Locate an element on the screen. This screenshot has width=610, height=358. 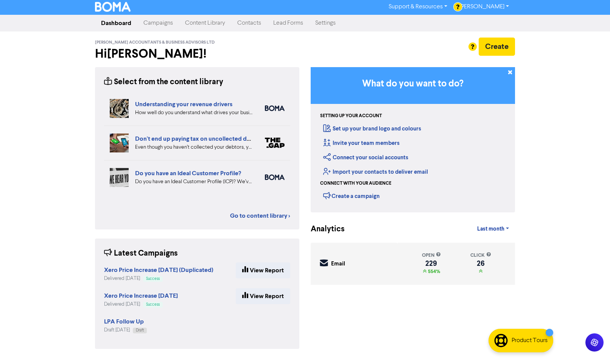
a: Connect your social accounts is located at coordinates (366, 157).